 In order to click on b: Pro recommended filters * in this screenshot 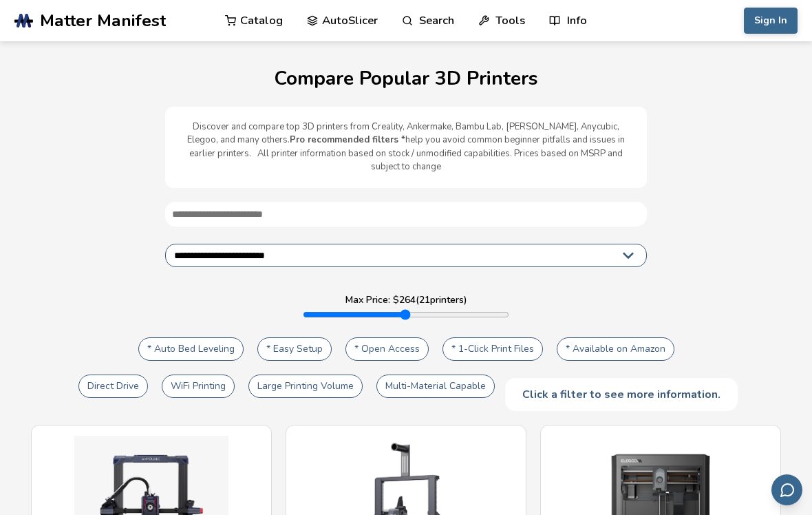, I will do `click(348, 139)`.